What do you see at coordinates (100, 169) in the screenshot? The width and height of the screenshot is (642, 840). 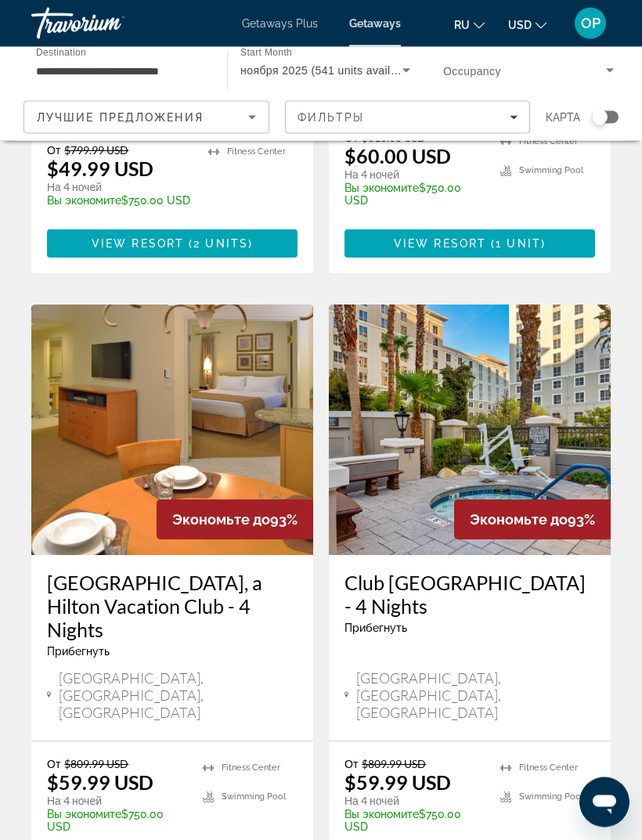 I see `p: $49.99 USD` at bounding box center [100, 169].